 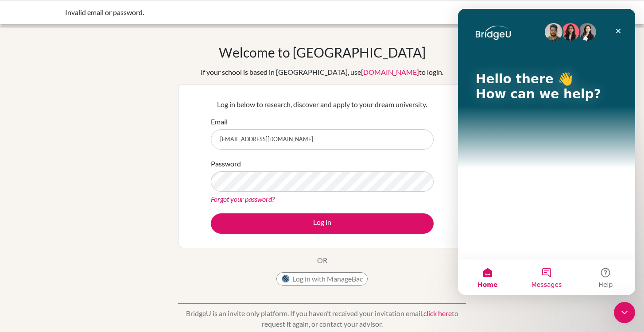 What do you see at coordinates (322, 319) in the screenshot?
I see `p: BridgeU is an invite only platform. If you haven’t received your invitation email, to request it ...` at bounding box center [322, 319].